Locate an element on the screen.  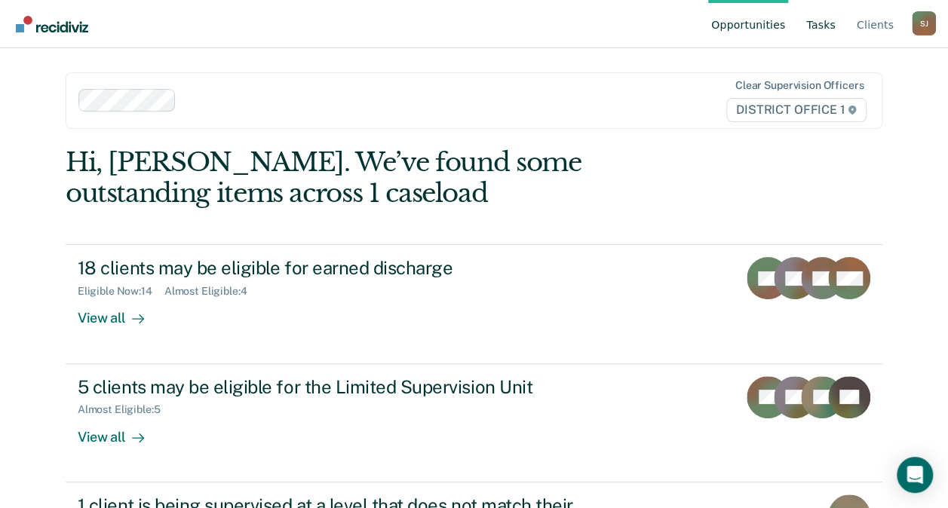
a: 5 clients may be eligible for the Limited Supervision UnitAlmost Eligible:5View all is located at coordinates (474, 423).